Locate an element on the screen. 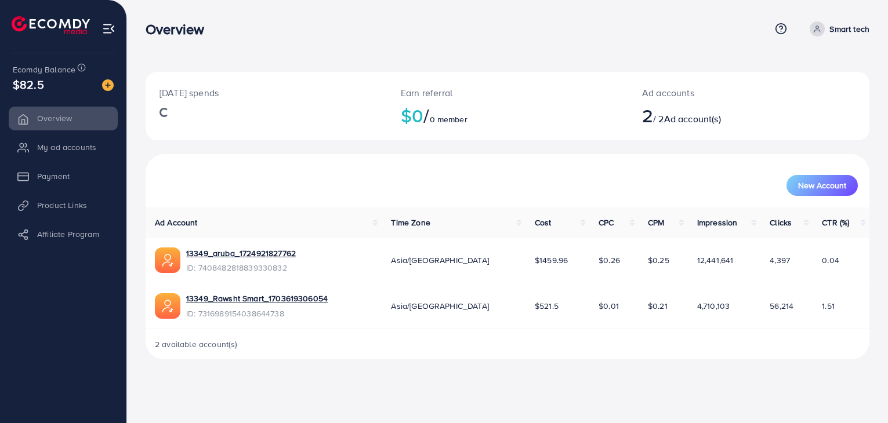 The image size is (888, 423). h3: Overview is located at coordinates (179, 29).